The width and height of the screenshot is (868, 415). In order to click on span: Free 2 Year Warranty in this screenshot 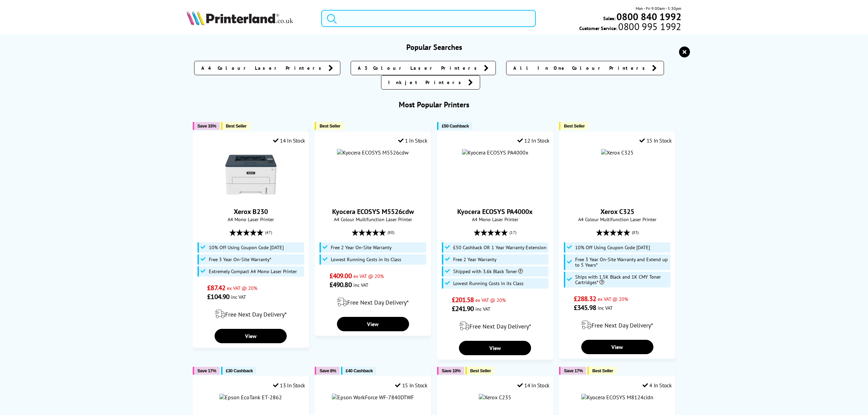, I will do `click(475, 259)`.